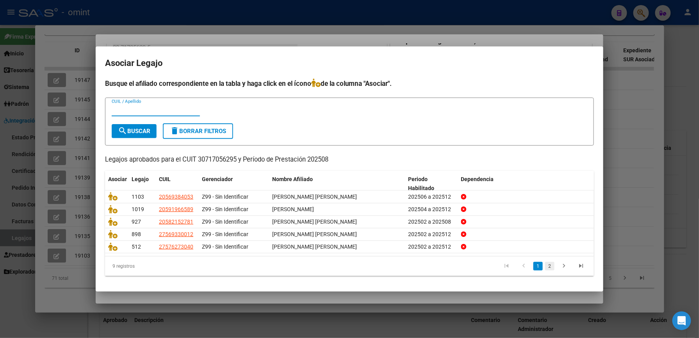  Describe the element at coordinates (581, 266) in the screenshot. I see `a: go to last page` at that location.